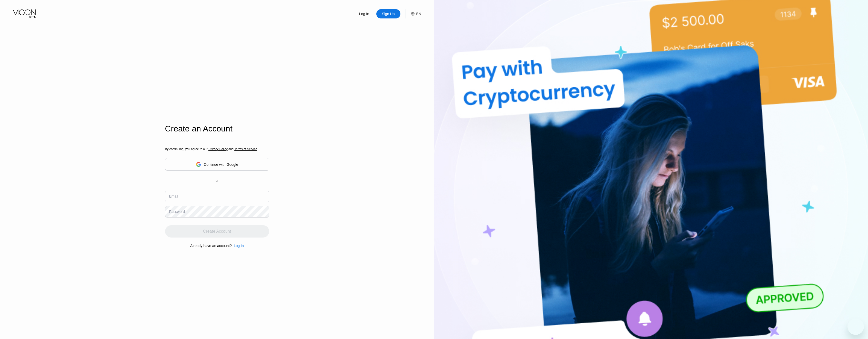 This screenshot has height=339, width=868. What do you see at coordinates (173, 197) in the screenshot?
I see `div: Email` at bounding box center [173, 197].